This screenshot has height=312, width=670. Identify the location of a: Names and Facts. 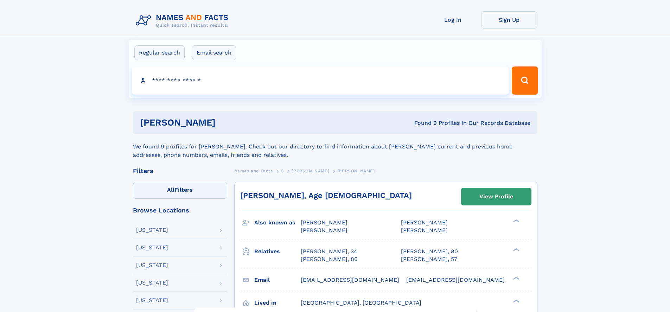
(254, 171).